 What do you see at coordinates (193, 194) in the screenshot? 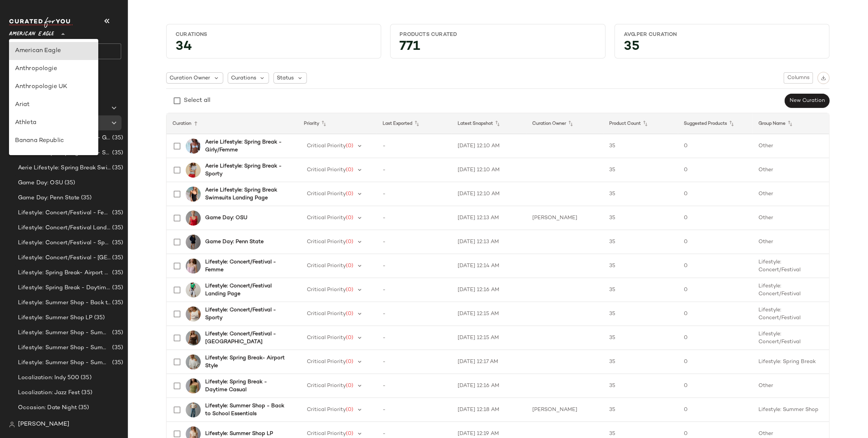
I see `img: 0751_6009_073_of` at bounding box center [193, 194].